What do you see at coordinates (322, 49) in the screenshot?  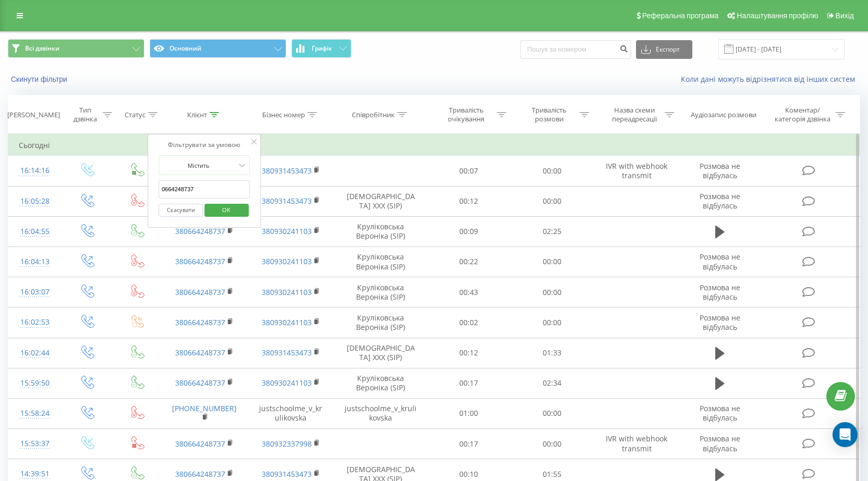 I see `span: Графік` at bounding box center [322, 49].